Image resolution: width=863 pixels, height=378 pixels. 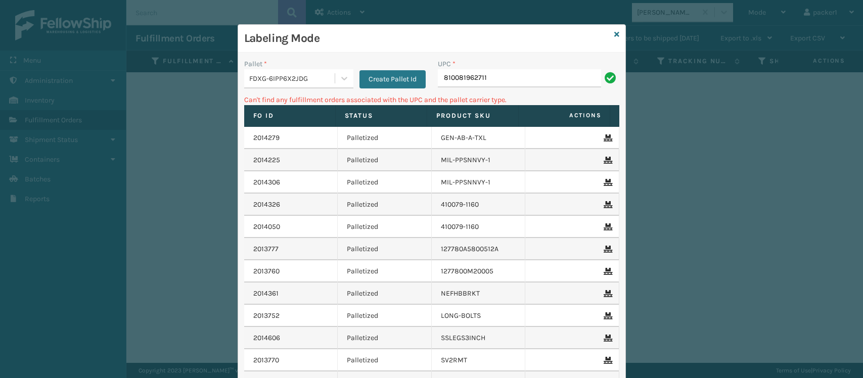 I want to click on td: NEFHBBRKT, so click(x=479, y=294).